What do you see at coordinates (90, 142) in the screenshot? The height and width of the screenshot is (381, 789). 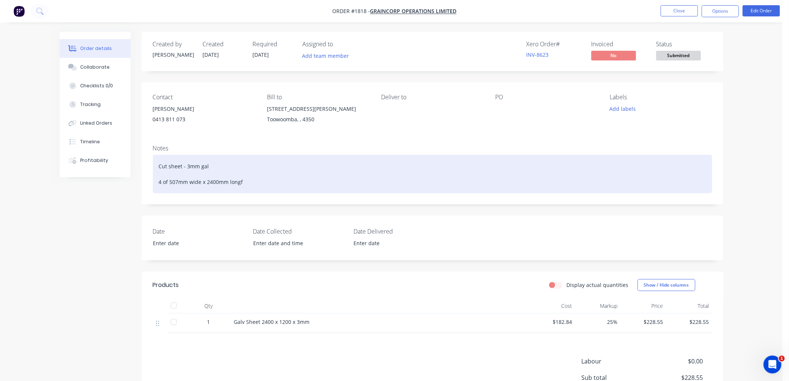 I see `div: Timeline` at bounding box center [90, 142].